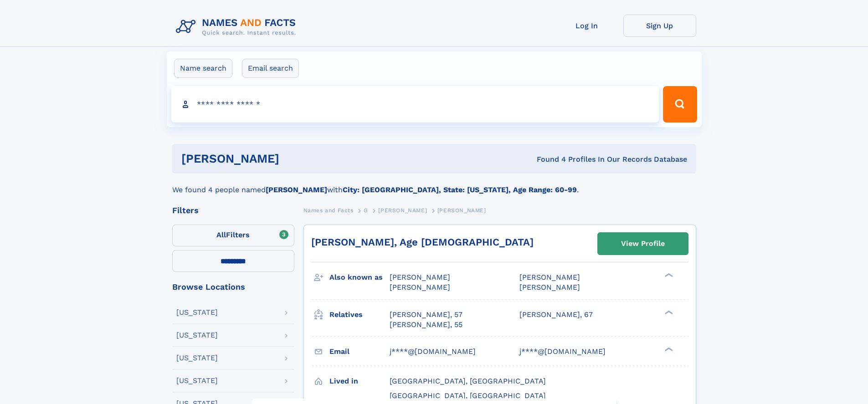 The width and height of the screenshot is (868, 404). What do you see at coordinates (643, 243) in the screenshot?
I see `div: View Profile` at bounding box center [643, 243].